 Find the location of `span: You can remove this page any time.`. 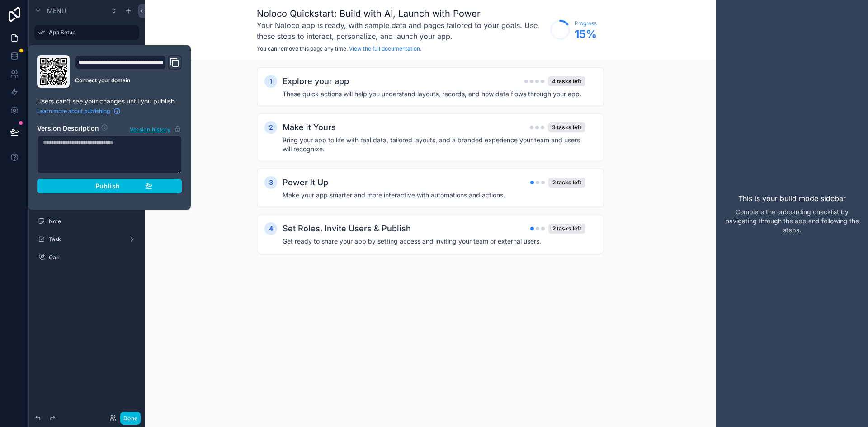

span: You can remove this page any time. is located at coordinates (302, 49).